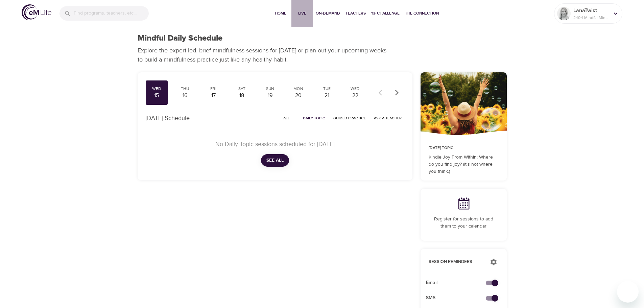 Image resolution: width=644 pixels, height=308 pixels. I want to click on span: See All, so click(275, 161).